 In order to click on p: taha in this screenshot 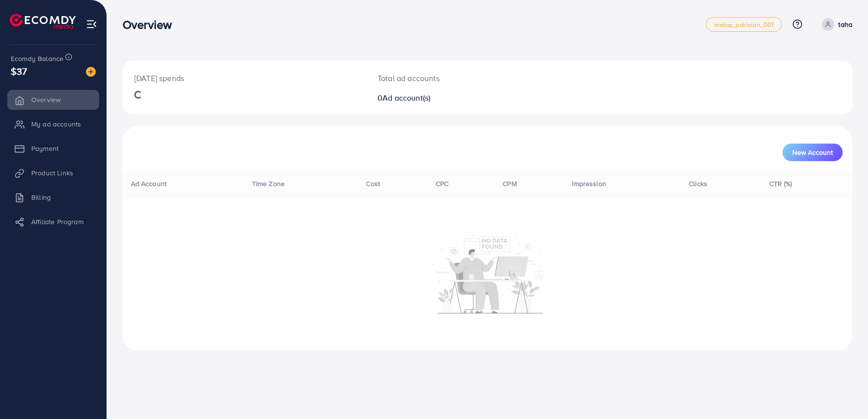, I will do `click(845, 24)`.